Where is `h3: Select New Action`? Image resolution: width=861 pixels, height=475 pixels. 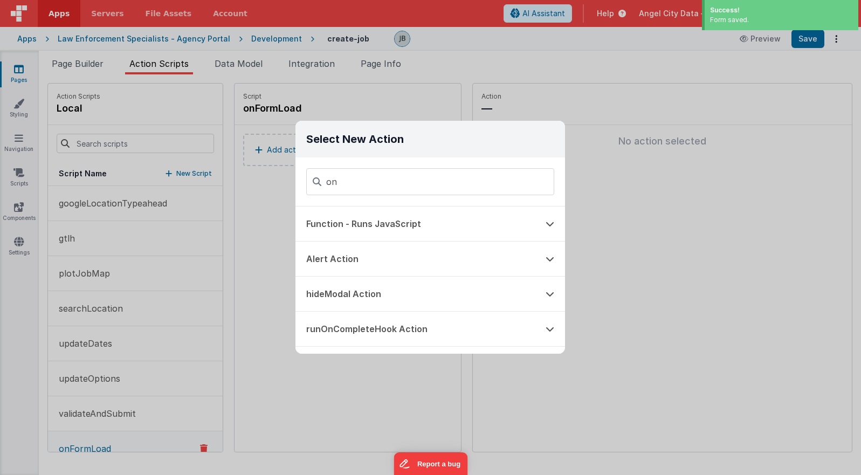 h3: Select New Action is located at coordinates (430, 139).